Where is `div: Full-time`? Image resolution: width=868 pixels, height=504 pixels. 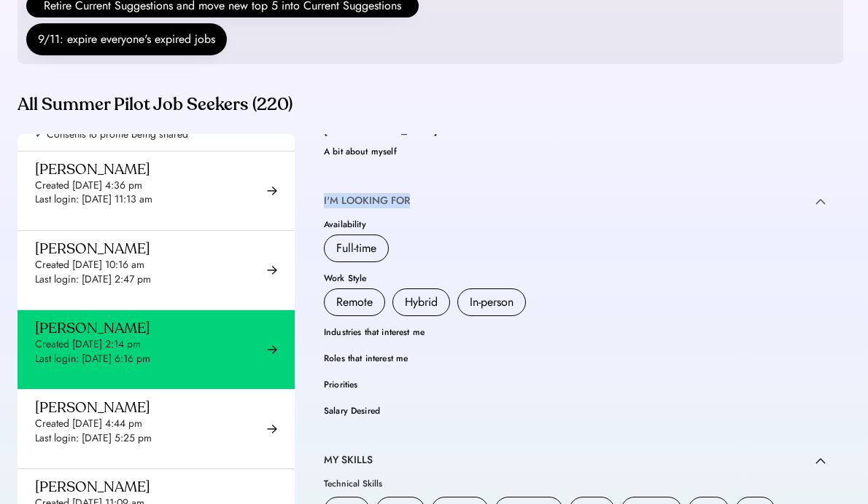
div: Full-time is located at coordinates (356, 249).